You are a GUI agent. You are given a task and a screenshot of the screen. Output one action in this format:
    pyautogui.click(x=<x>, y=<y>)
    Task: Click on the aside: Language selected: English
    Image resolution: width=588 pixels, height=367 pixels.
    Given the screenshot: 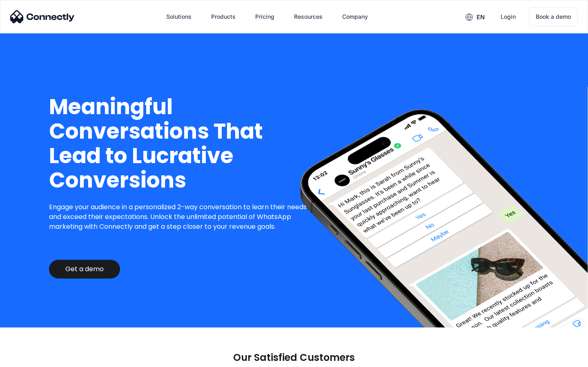 What is the action you would take?
    pyautogui.click(x=29, y=358)
    